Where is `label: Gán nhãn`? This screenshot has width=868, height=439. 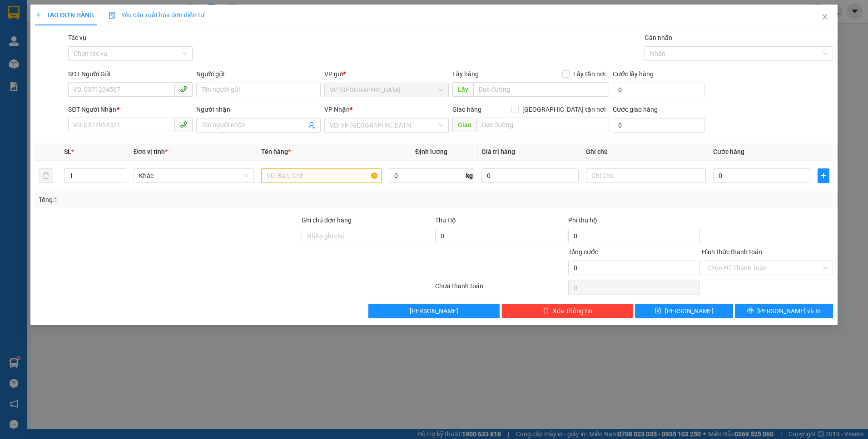 label: Gán nhãn is located at coordinates (658, 38).